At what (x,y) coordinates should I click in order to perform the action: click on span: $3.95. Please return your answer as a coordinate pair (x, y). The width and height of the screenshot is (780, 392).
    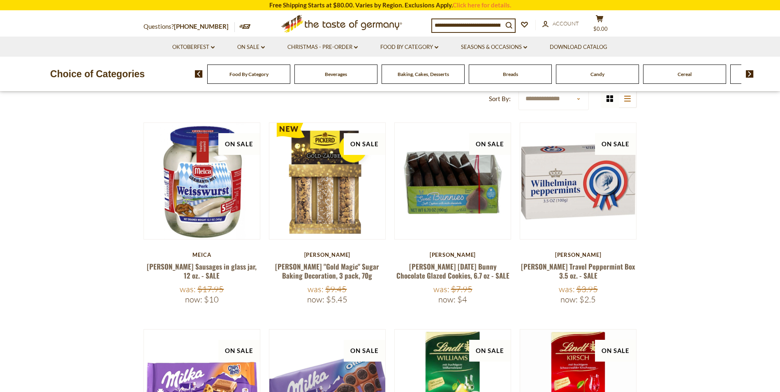
    Looking at the image, I should click on (587, 289).